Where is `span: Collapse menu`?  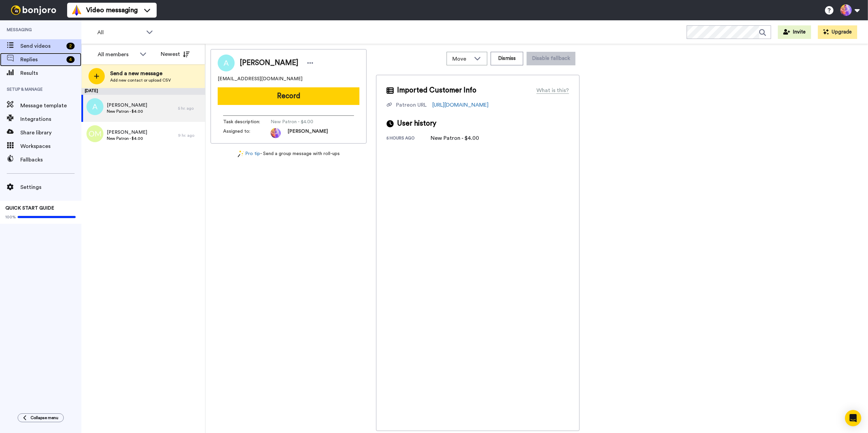
span: Collapse menu is located at coordinates (44, 418).